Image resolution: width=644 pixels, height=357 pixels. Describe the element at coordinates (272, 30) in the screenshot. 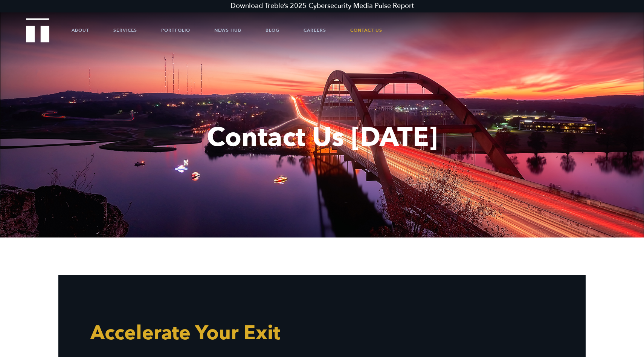

I see `a: Blog` at that location.